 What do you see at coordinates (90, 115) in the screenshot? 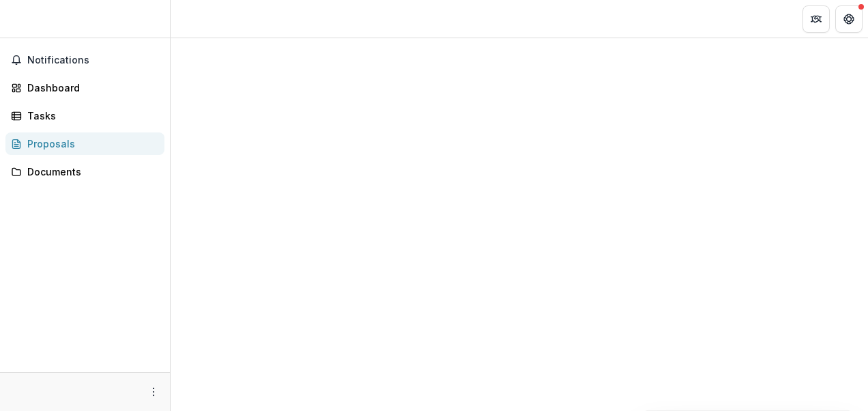
I see `div: Tasks` at bounding box center [90, 115].